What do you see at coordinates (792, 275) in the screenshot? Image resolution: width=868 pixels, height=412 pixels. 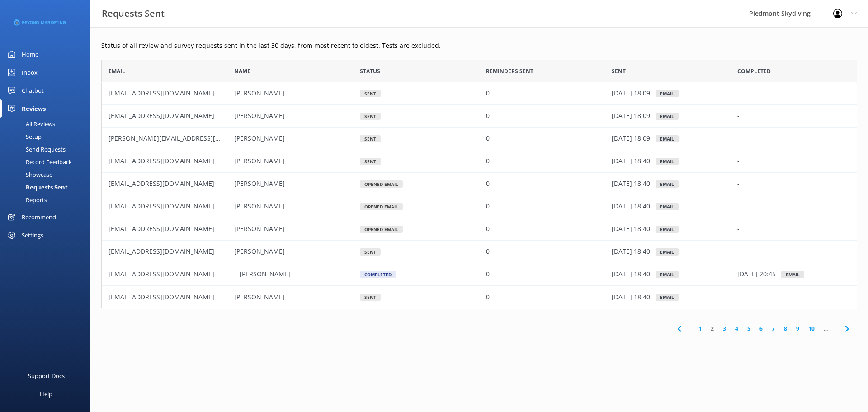 I see `div: email` at bounding box center [792, 275].